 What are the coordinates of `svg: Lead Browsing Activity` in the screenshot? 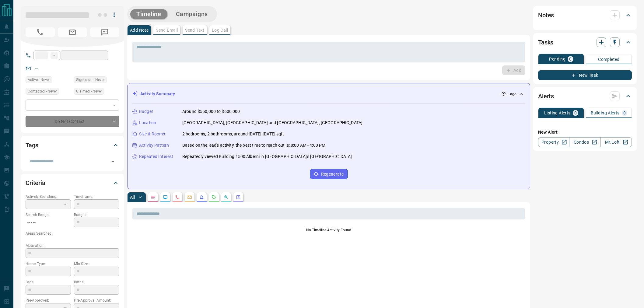 It's located at (165, 198).